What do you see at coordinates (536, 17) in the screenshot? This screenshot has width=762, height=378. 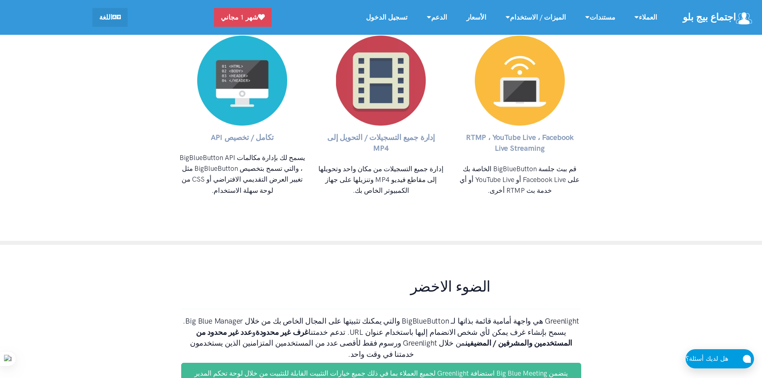 I see `a: الميزات / الاستخدام` at bounding box center [536, 17].